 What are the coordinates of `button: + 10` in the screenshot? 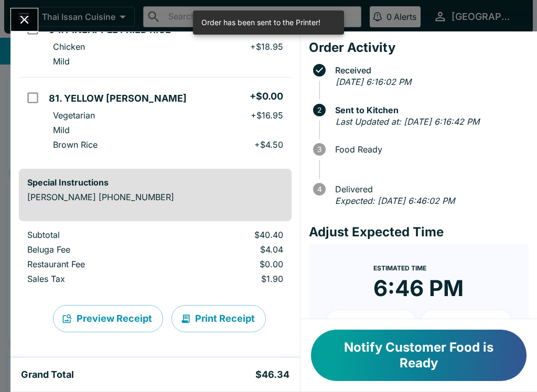 It's located at (372, 324).